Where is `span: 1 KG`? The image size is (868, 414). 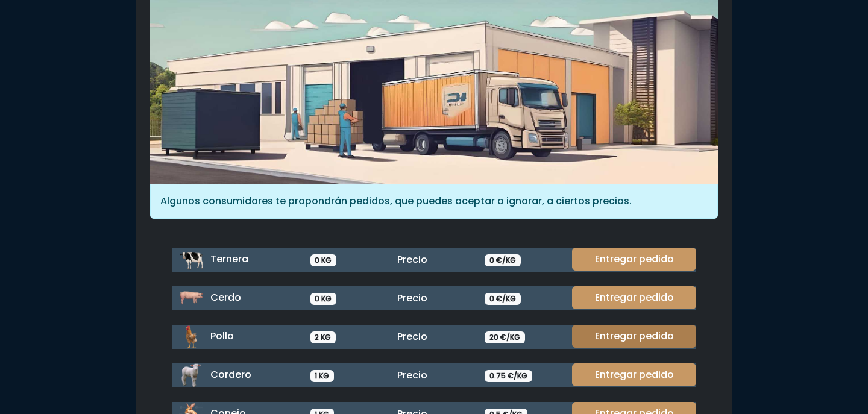
span: 1 KG is located at coordinates (322, 376).